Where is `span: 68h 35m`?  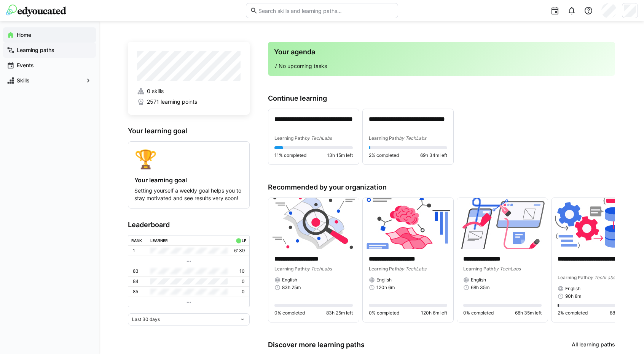 span: 68h 35m is located at coordinates (480, 288).